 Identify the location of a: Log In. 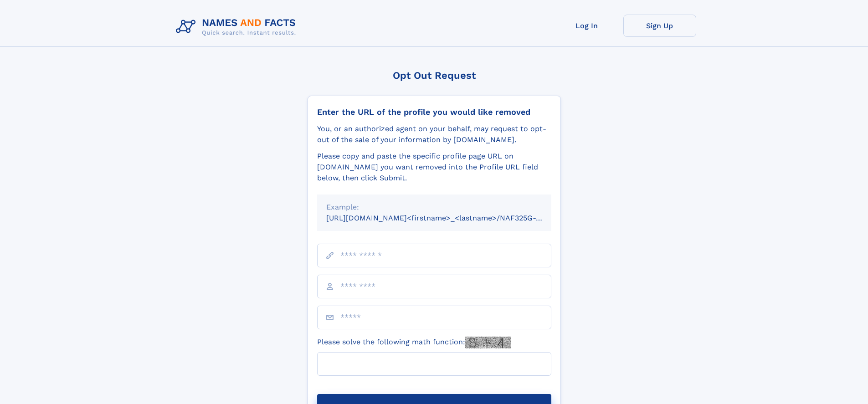
(587, 25).